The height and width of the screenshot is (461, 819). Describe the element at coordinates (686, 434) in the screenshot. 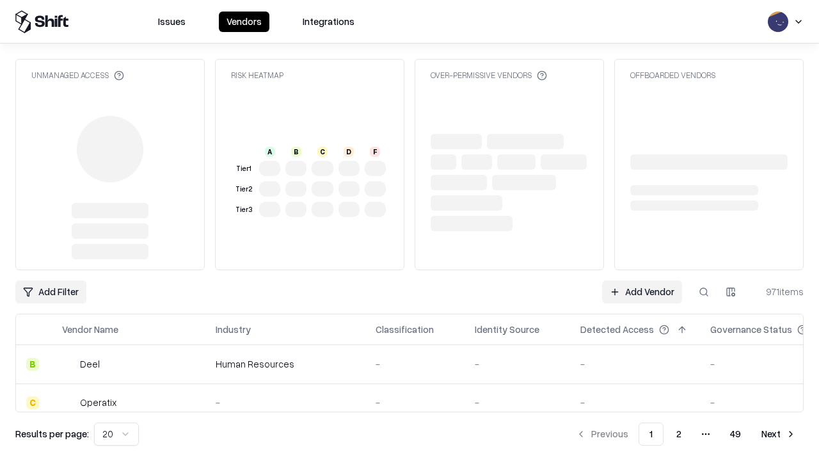

I see `nav: pagination` at that location.